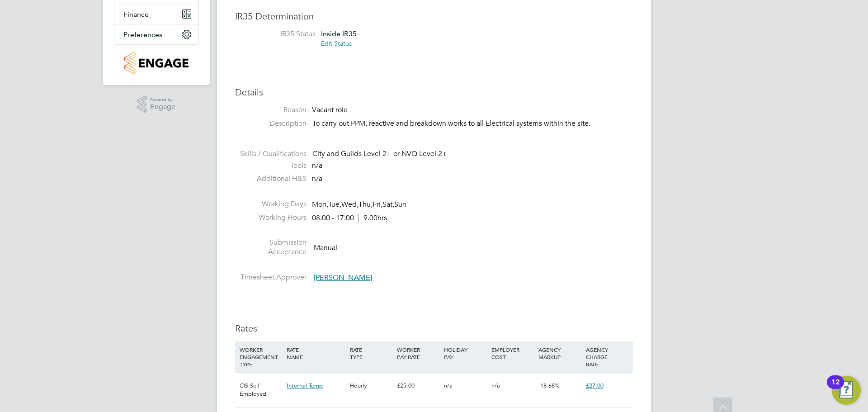 The image size is (868, 412). I want to click on a: Go to home page, so click(157, 63).